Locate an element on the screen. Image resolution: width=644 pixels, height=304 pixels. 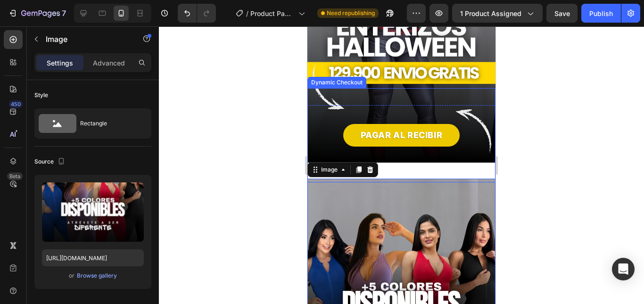
button: Browse gallery is located at coordinates (97, 276).